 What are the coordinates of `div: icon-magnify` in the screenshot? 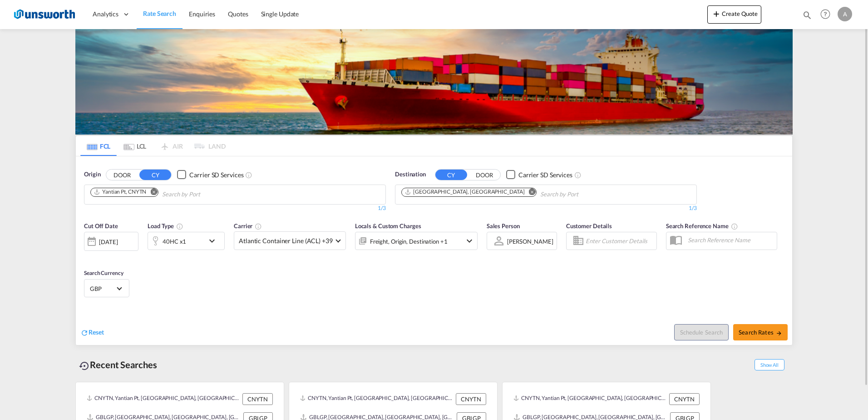 It's located at (807, 17).